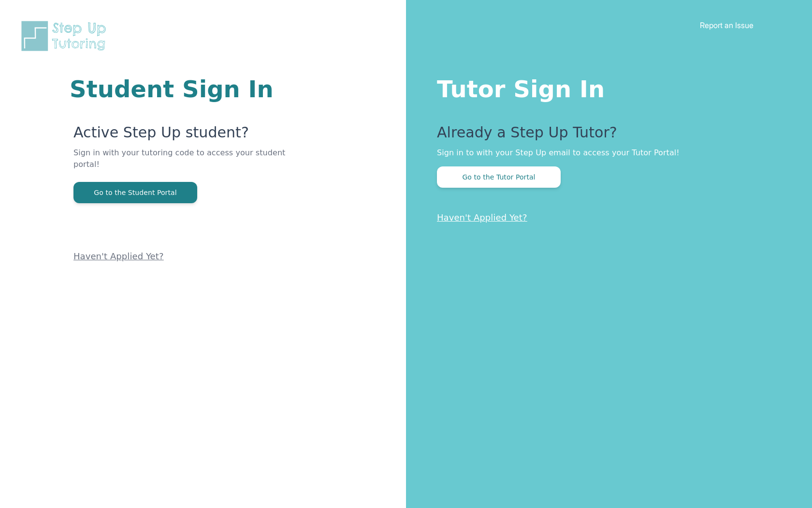 This screenshot has width=812, height=508. Describe the element at coordinates (135, 192) in the screenshot. I see `a: Go to the Student Portal` at that location.